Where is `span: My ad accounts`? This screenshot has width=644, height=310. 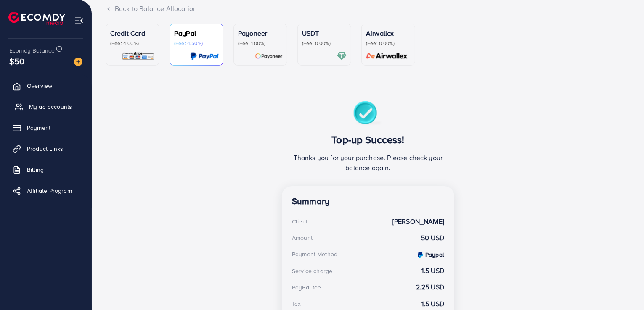 span: My ad accounts is located at coordinates (50, 107).